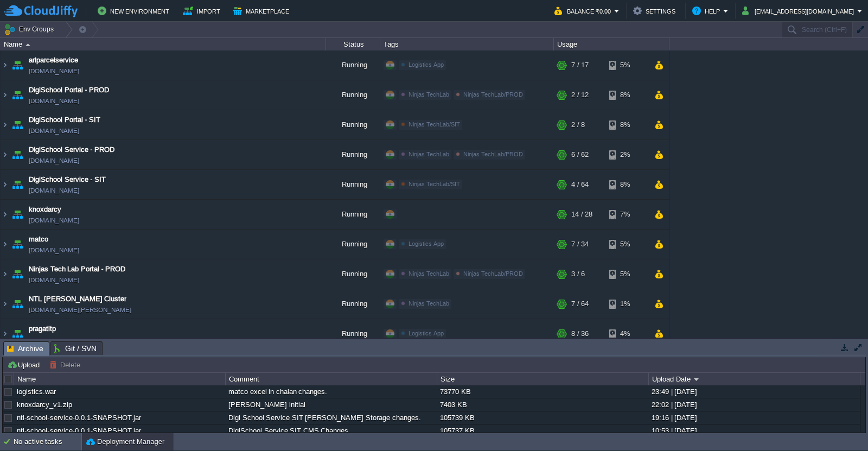  What do you see at coordinates (627, 334) in the screenshot?
I see `div: 4%` at bounding box center [627, 334].